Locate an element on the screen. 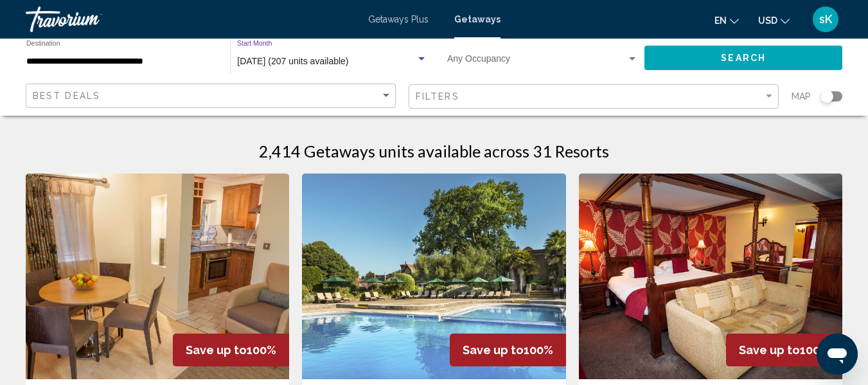 Image resolution: width=868 pixels, height=385 pixels. button: Filter is located at coordinates (594, 96).